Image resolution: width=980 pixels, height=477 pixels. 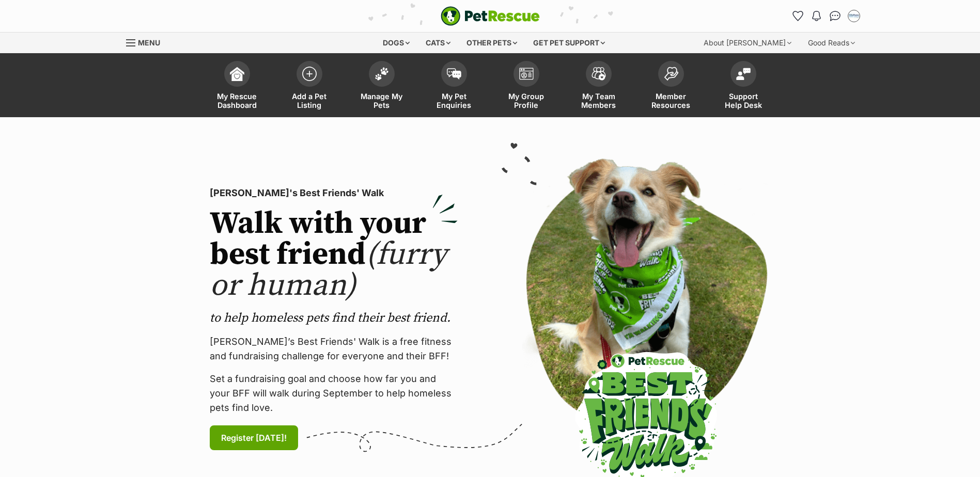 I want to click on a: Menu, so click(x=147, y=42).